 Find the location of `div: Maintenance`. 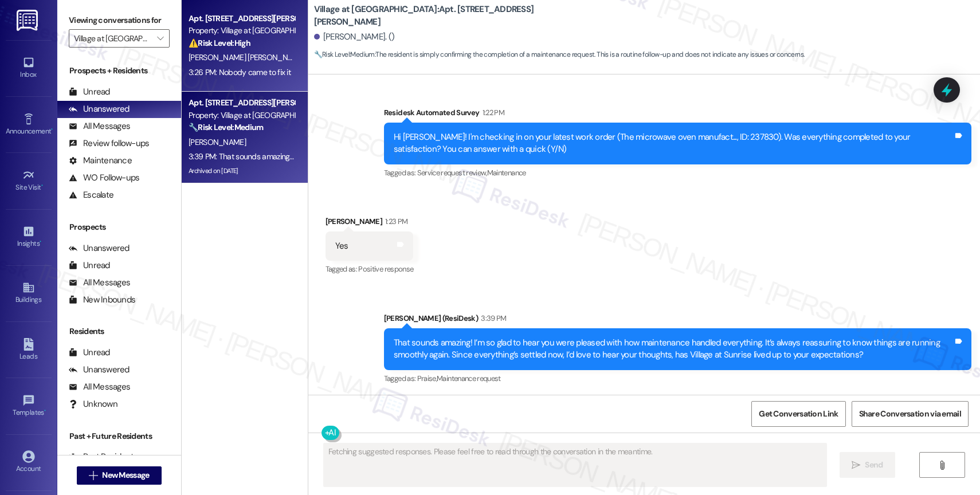

div: Maintenance is located at coordinates (100, 160).